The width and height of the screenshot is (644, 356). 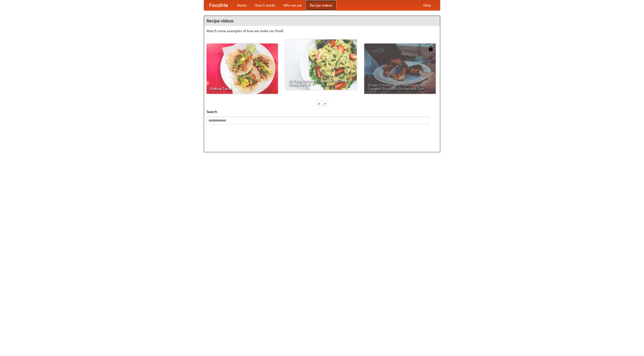 What do you see at coordinates (321, 5) in the screenshot?
I see `a: Recipe videos` at bounding box center [321, 5].